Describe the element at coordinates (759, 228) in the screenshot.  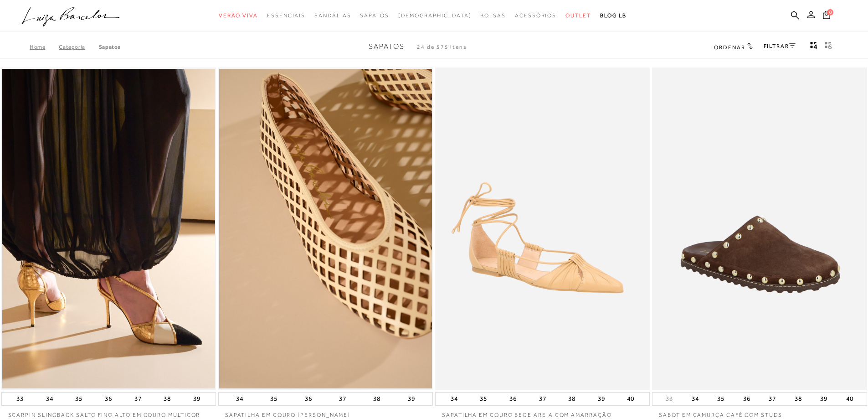
I see `img: SABOT EM CAMURÇA CAFÉ COM STUDS` at that location.